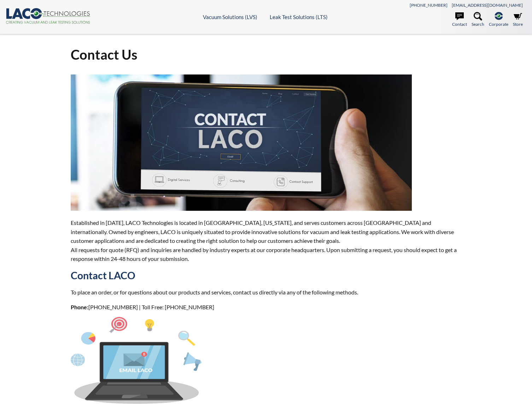 The height and width of the screenshot is (406, 532). Describe the element at coordinates (299, 17) in the screenshot. I see `a: Leak Test Solutions (LTS)` at that location.